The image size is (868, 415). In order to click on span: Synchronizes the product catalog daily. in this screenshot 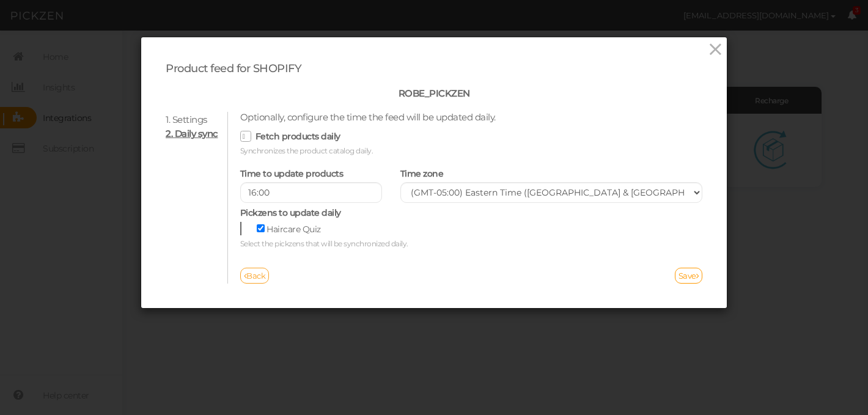, I will do `click(307, 151)`.